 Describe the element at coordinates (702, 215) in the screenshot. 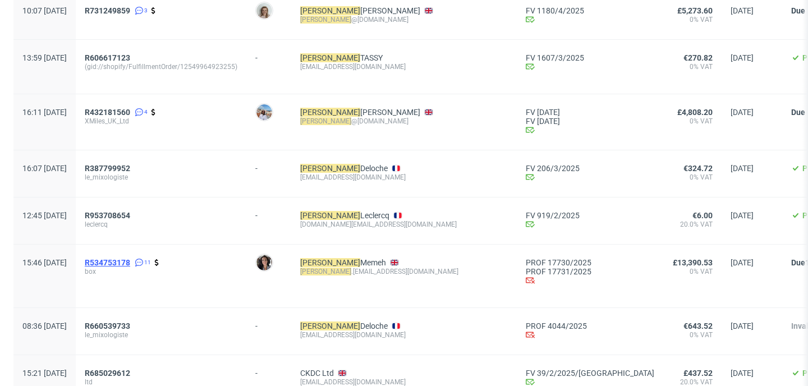

I see `span: €6.00` at that location.